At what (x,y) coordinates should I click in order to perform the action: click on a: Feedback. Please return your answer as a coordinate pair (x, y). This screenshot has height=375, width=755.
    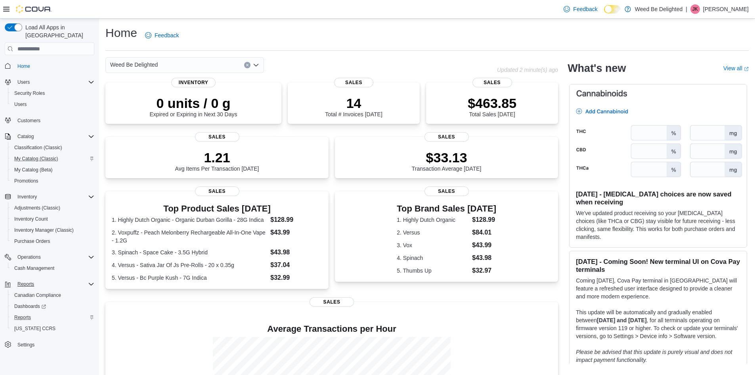
    Looking at the image, I should click on (581, 9).